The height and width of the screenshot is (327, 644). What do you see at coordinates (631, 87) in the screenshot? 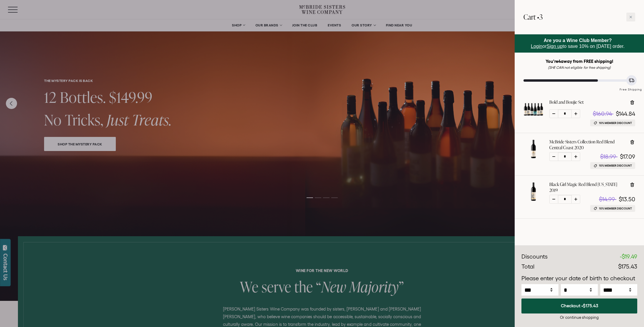
I see `div: Free Shipping` at bounding box center [631, 87].